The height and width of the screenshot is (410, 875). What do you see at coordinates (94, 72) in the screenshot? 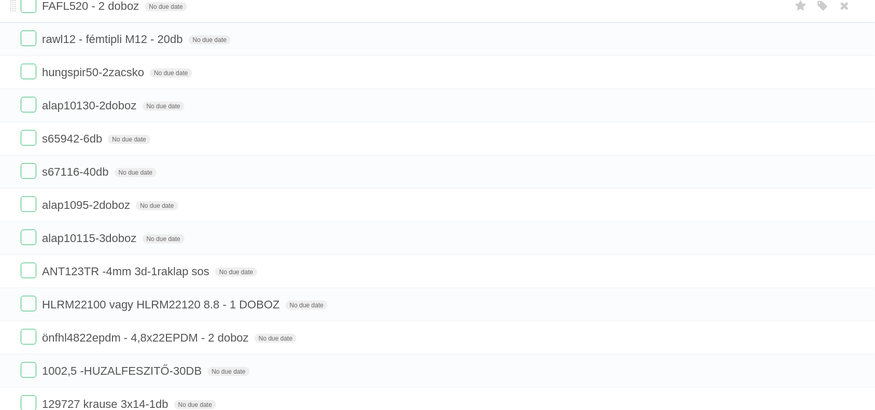
I see `span: hungspir50-2zacsko` at bounding box center [94, 72].